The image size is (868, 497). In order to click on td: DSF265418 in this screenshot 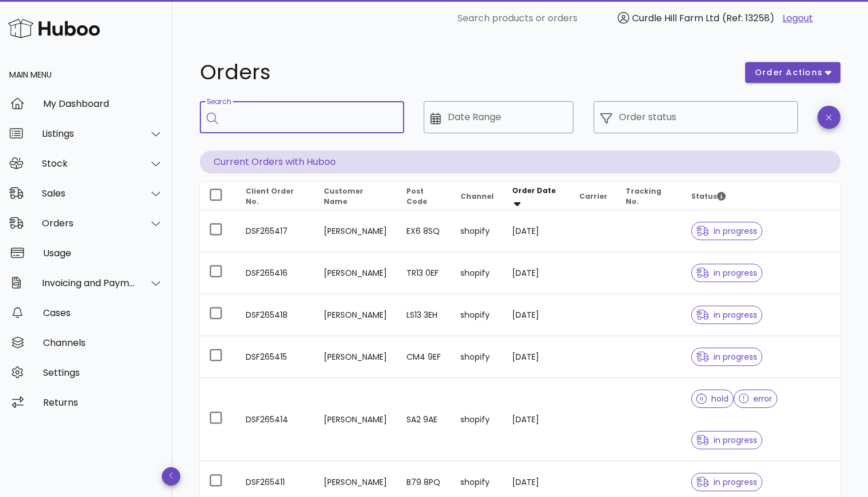, I will do `click(276, 315)`.